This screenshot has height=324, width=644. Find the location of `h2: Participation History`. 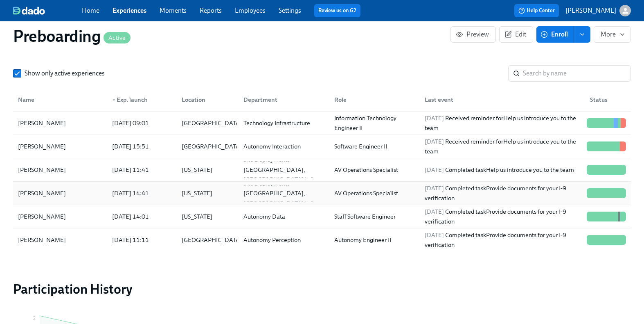

h2: Participation History is located at coordinates (322, 289).